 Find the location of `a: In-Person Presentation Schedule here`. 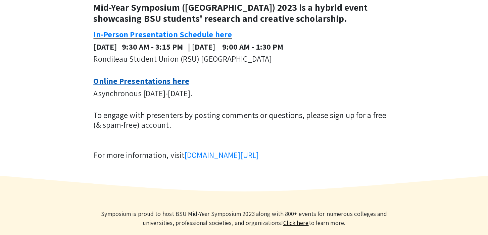

a: In-Person Presentation Schedule here is located at coordinates (163, 34).